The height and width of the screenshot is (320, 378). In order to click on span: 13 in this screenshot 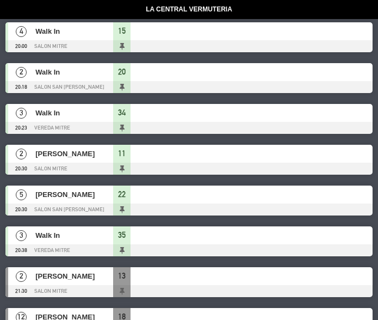, I will do `click(122, 276)`.